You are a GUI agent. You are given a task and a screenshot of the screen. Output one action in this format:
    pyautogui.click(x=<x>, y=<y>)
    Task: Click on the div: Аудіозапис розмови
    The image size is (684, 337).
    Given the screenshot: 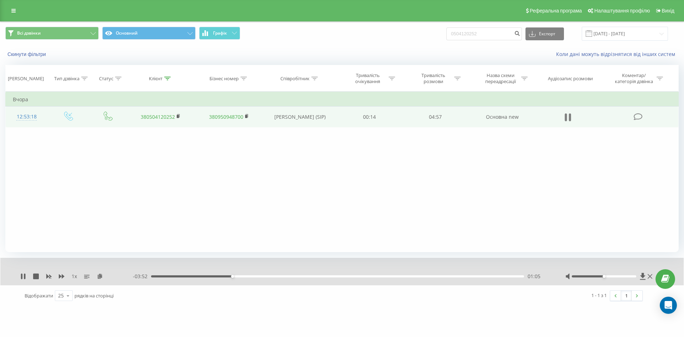 What is the action you would take?
    pyautogui.click(x=571, y=78)
    